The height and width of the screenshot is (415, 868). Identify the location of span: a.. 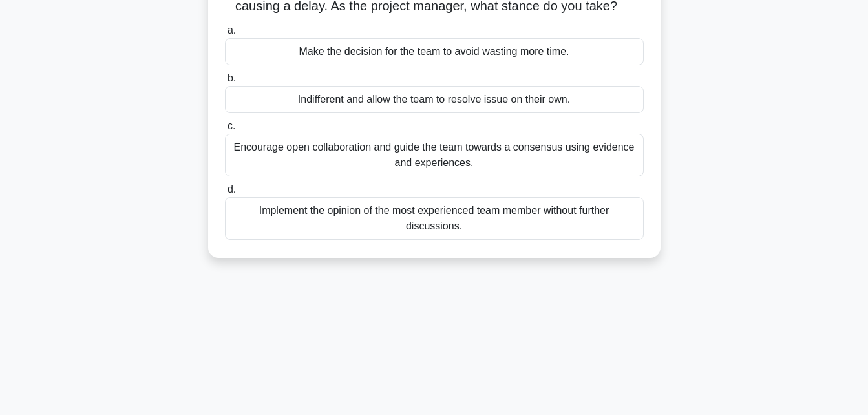
(231, 30).